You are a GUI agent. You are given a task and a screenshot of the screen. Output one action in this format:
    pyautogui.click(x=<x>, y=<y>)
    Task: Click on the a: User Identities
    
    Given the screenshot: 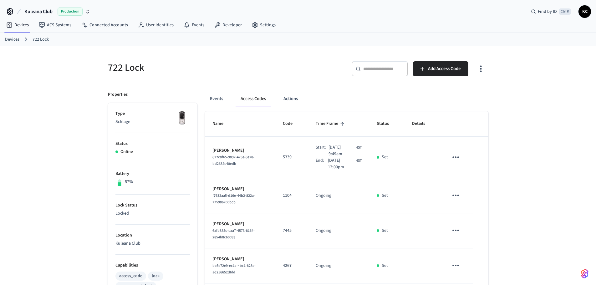 What is the action you would take?
    pyautogui.click(x=156, y=25)
    